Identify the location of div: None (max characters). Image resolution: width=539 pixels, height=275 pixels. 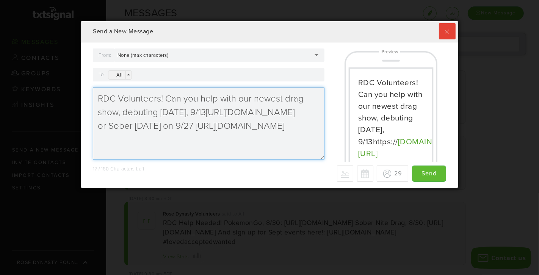
(148, 55).